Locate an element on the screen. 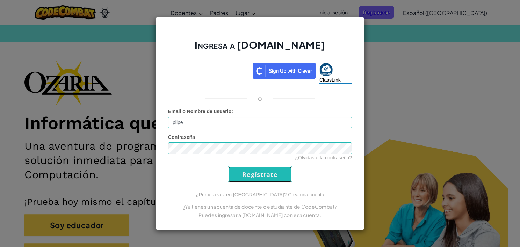 The image size is (520, 247). input: Regístrate is located at coordinates (260, 174).